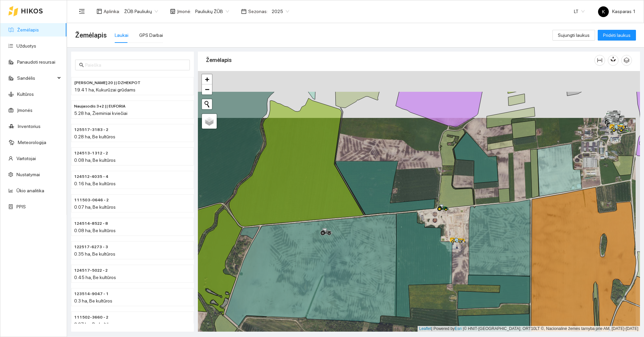 The height and width of the screenshot is (337, 644). I want to click on span: ŽŪB Pauliukų, so click(141, 11).